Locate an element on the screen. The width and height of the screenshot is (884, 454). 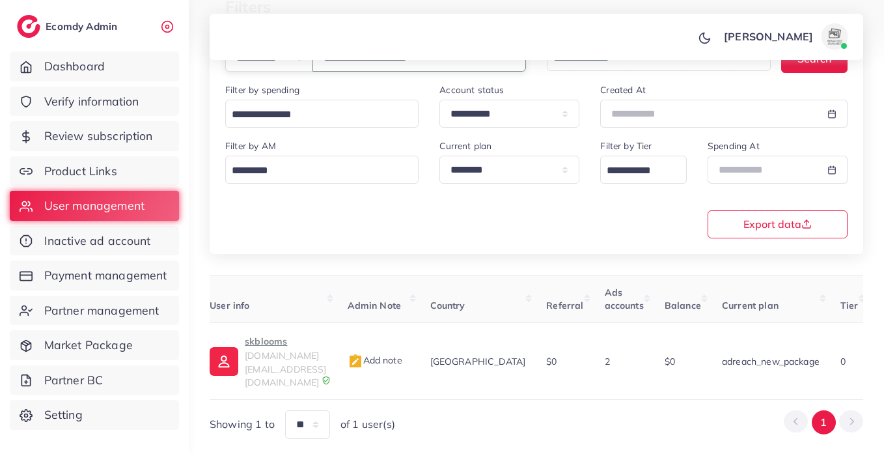
img: logo is located at coordinates (29, 26).